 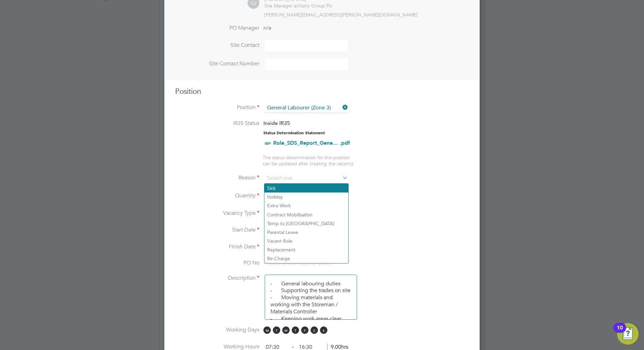 What do you see at coordinates (306, 258) in the screenshot?
I see `li: Re-Charge` at bounding box center [306, 258].